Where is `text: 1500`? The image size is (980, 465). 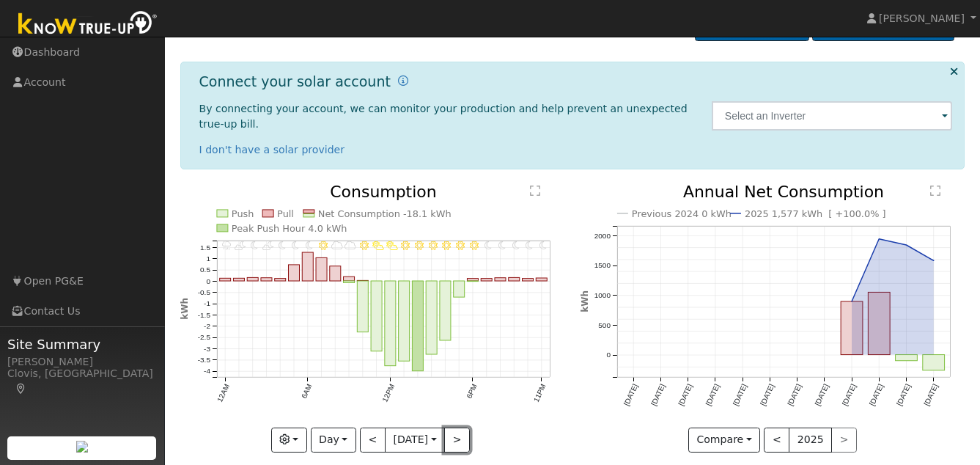 text: 1500 is located at coordinates (602, 266).